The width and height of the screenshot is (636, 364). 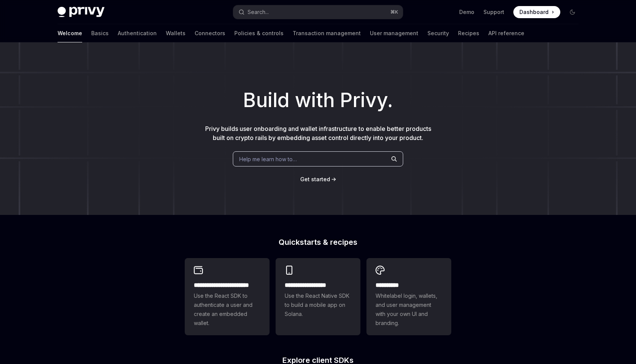 What do you see at coordinates (572, 12) in the screenshot?
I see `button: Toggle dark mode` at bounding box center [572, 12].